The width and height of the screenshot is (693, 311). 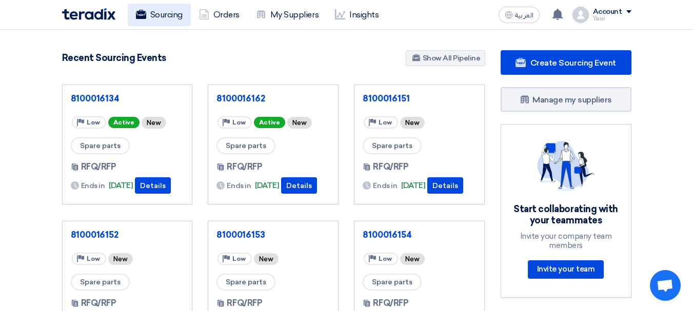 I want to click on div: Open chat, so click(x=665, y=286).